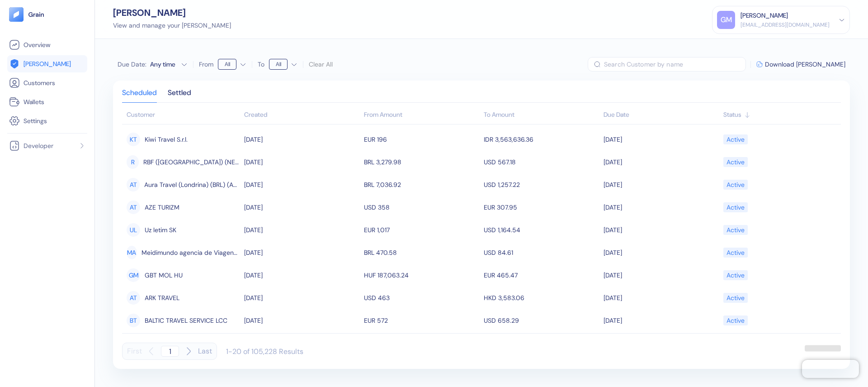 This screenshot has height=387, width=868. What do you see at coordinates (133, 230) in the screenshot?
I see `div: UL` at bounding box center [133, 230].